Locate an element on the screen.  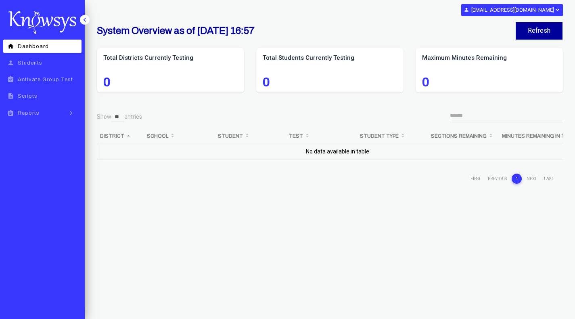
i: keyboard_arrow_right is located at coordinates (71, 113).